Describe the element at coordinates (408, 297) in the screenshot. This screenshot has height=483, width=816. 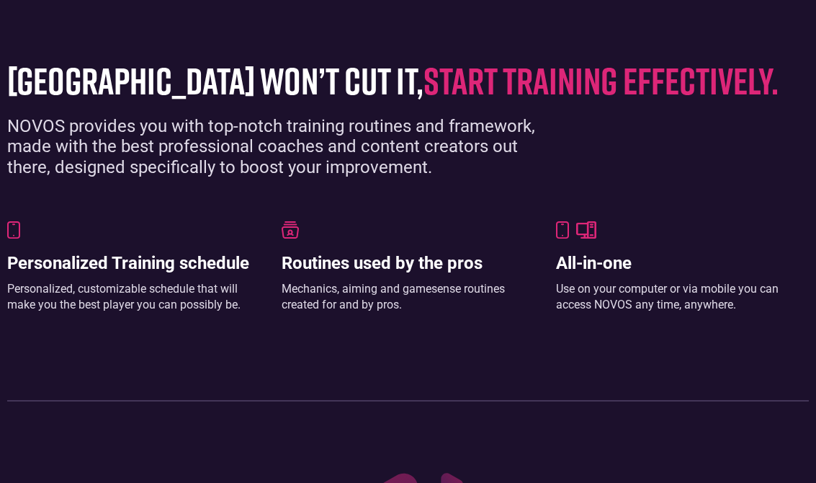
I see `div: Mechanics, aiming and gamesense routines created for and by pros.` at that location.